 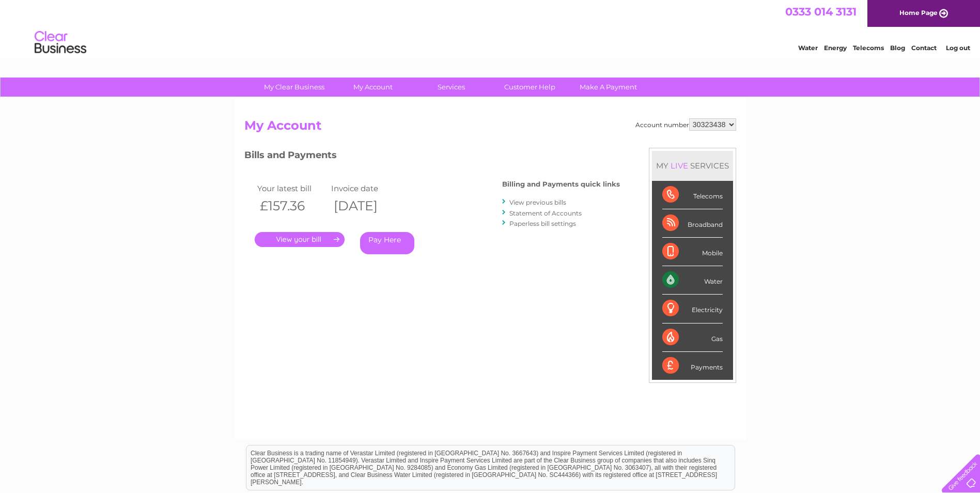 I want to click on h3: Bills and Payments, so click(x=432, y=157).